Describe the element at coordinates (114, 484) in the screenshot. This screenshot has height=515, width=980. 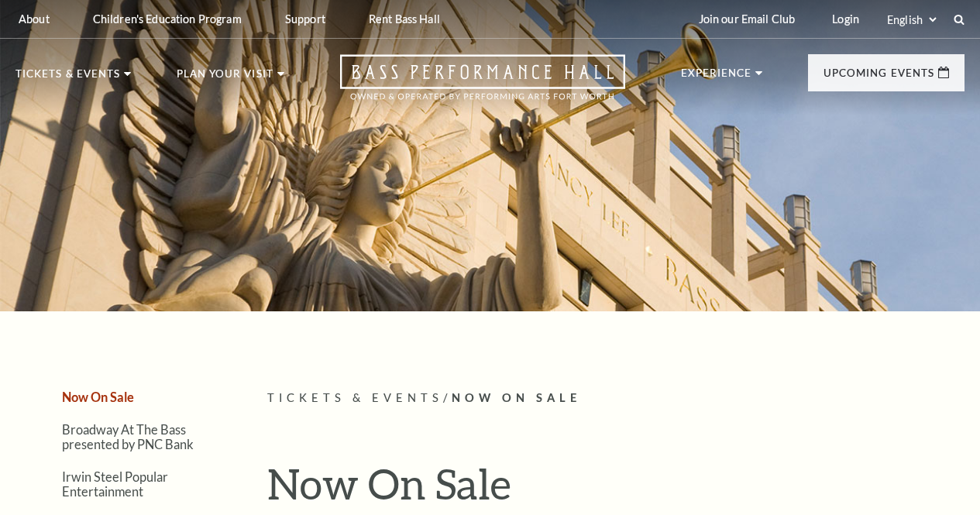
I see `a: Irwin Steel Popular Entertainment` at that location.